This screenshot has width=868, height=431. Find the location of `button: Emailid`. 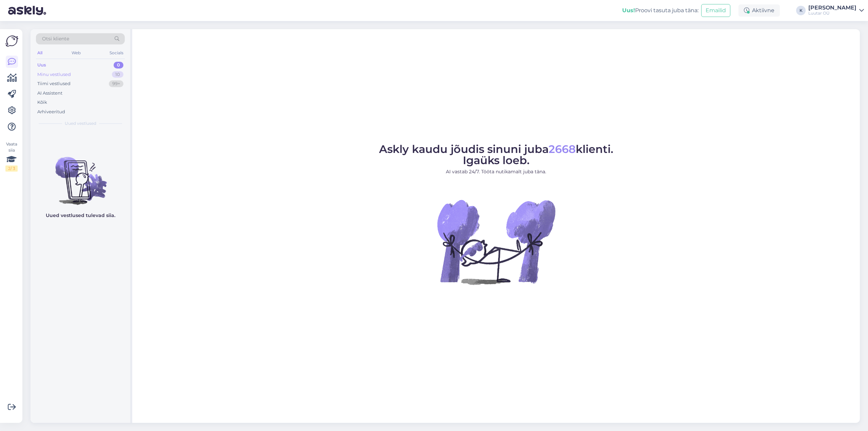

button: Emailid is located at coordinates (715, 10).